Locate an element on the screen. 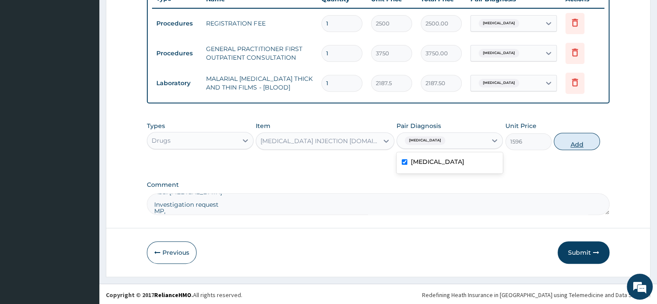  img: d_794563401_company_1708531726252_794563401 is located at coordinates (25, 54).